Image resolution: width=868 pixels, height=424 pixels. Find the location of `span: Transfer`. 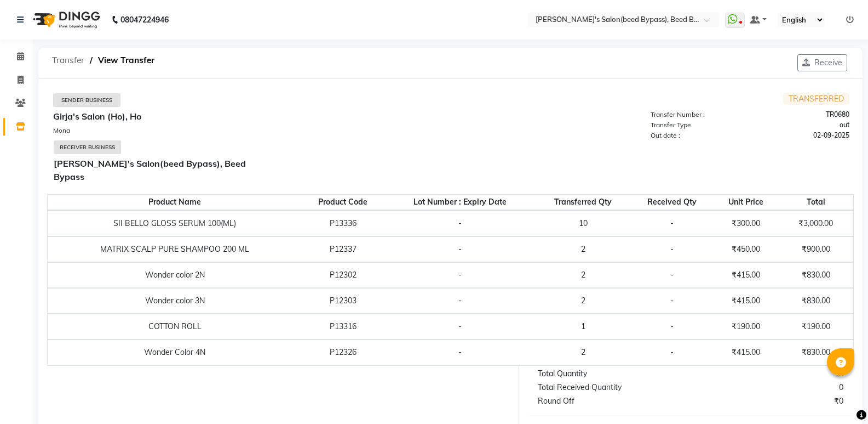

span: Transfer is located at coordinates (68, 61).